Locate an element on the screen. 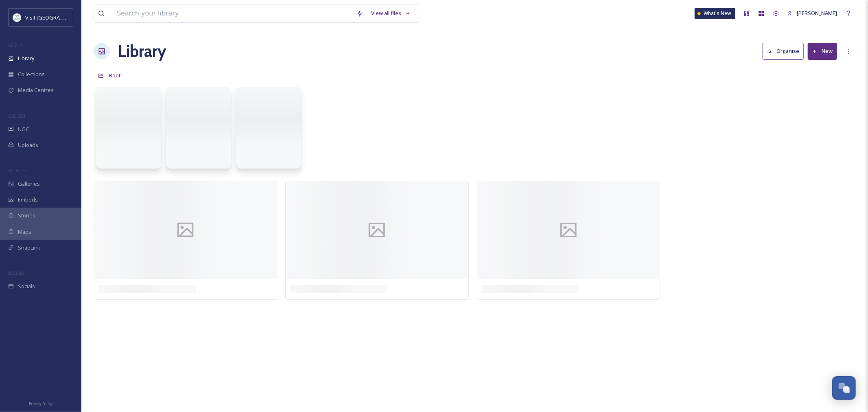 The image size is (868, 412). span: Collections is located at coordinates (31, 74).